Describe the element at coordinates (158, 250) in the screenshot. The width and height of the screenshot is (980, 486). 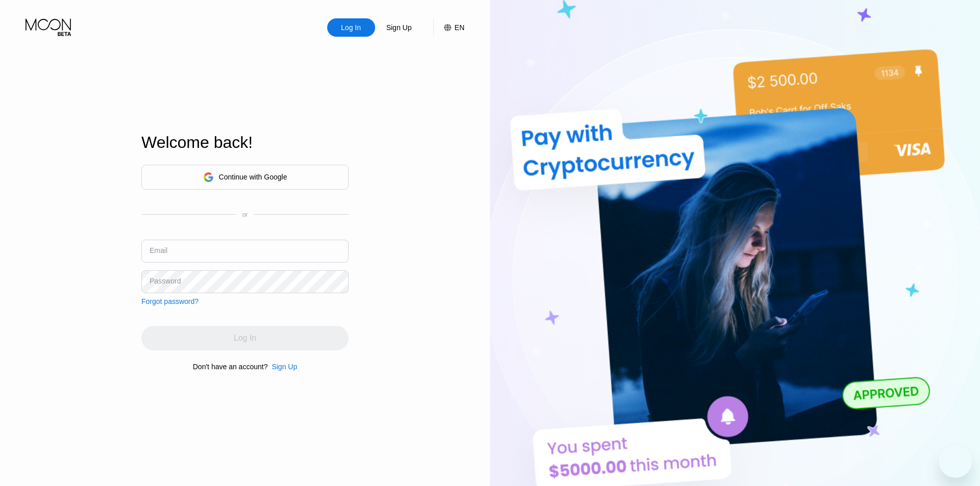
I see `div: Email` at that location.